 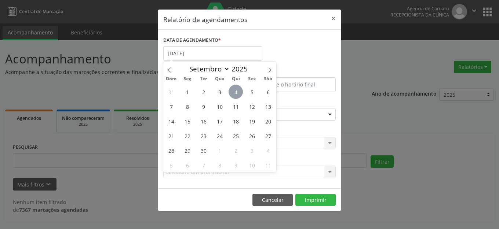 What do you see at coordinates (273, 200) in the screenshot?
I see `button: Cancelar` at bounding box center [273, 200].